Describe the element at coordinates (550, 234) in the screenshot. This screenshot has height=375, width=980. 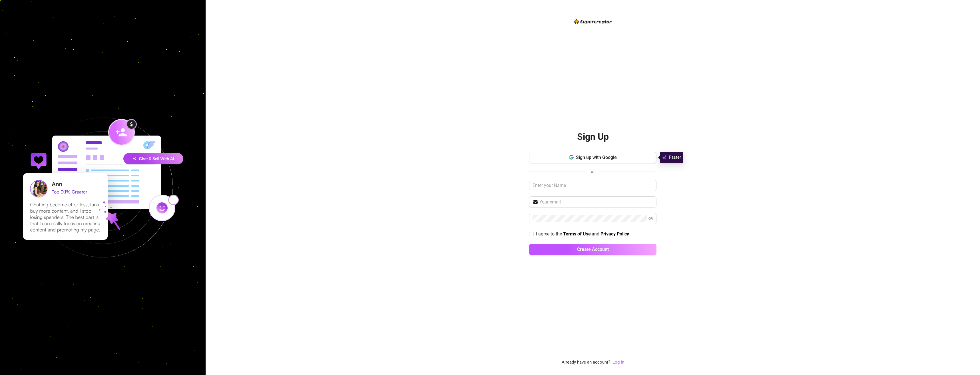
I see `span: I agree to the` at that location.